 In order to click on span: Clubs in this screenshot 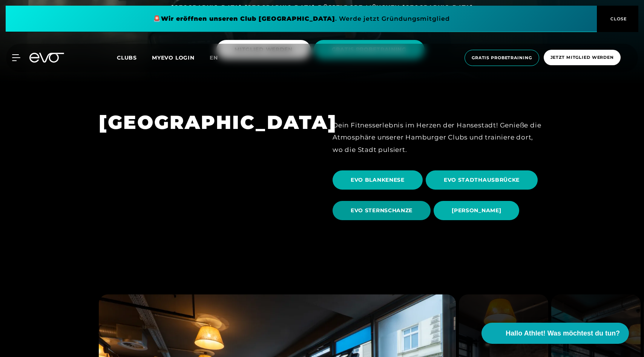, I will do `click(127, 58)`.